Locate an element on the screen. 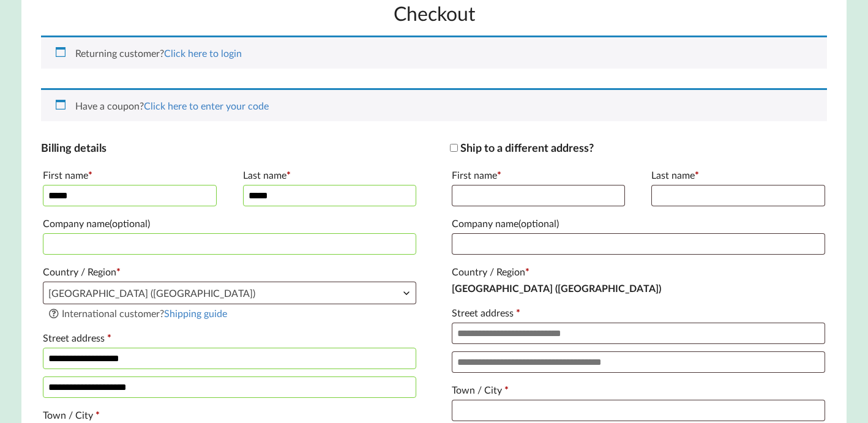 The image size is (868, 423). div: International customer? is located at coordinates (229, 313).